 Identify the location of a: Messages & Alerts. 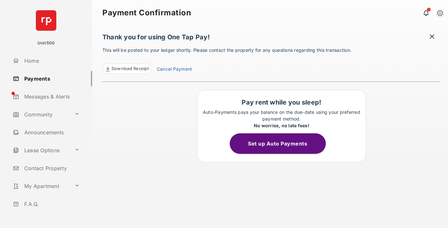
(51, 97).